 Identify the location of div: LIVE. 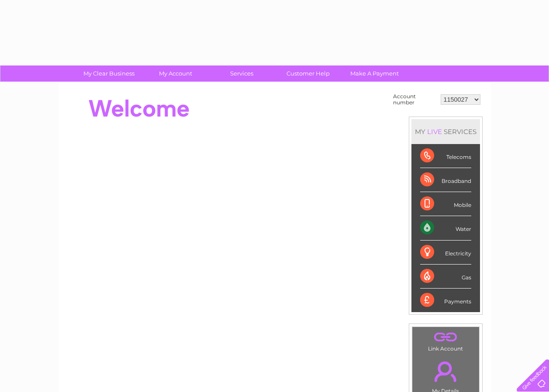
(434, 131).